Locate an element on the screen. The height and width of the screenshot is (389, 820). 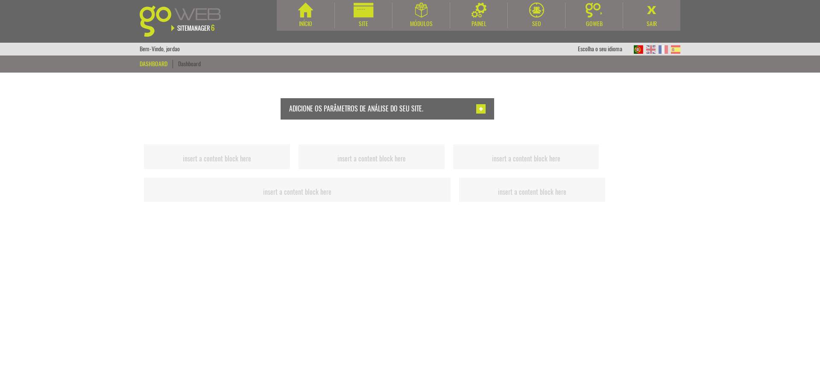
div: Goweb is located at coordinates (594, 24).